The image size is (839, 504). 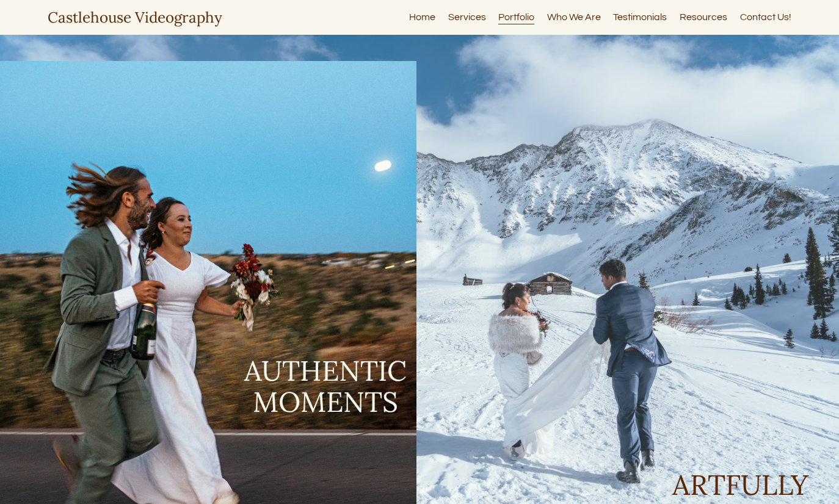 What do you see at coordinates (640, 17) in the screenshot?
I see `a: Testimonials` at bounding box center [640, 17].